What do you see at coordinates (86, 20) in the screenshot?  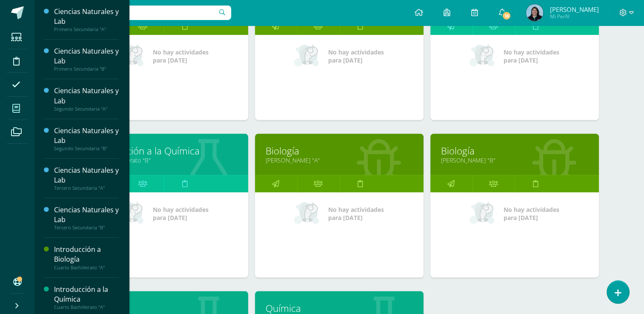 I see `a: Ciencias Naturales y LabPrimero Secundaria "A"` at bounding box center [86, 20].